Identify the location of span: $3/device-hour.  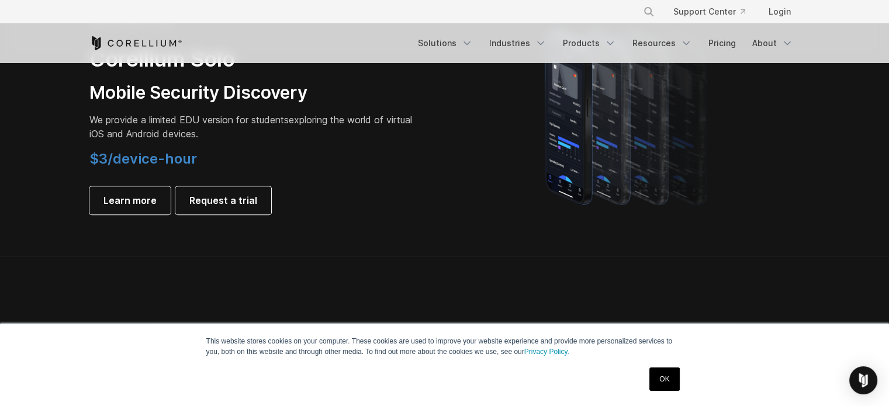
(143, 158).